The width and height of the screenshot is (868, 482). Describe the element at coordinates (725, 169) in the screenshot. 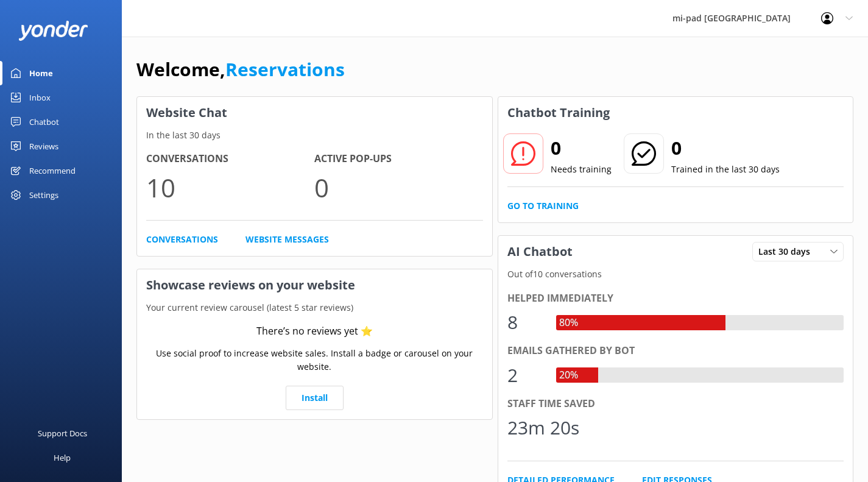

I see `p: Trained in the last 30 days` at that location.